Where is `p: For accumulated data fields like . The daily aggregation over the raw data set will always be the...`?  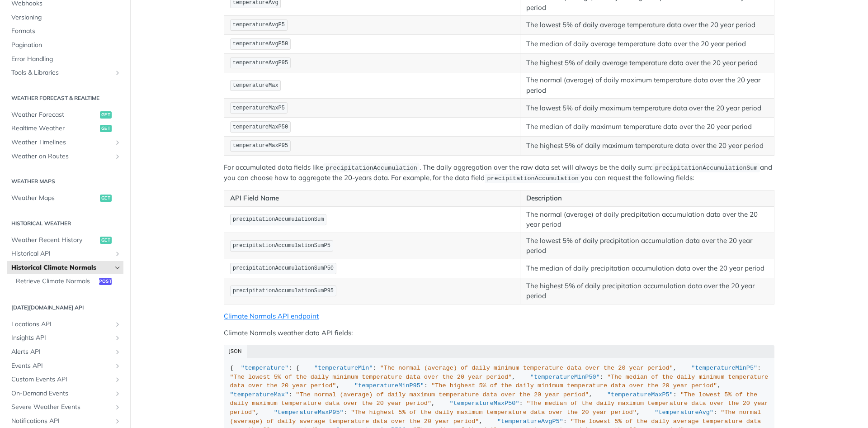 p: For accumulated data fields like . The daily aggregation over the raw data set will always be the... is located at coordinates (499, 173).